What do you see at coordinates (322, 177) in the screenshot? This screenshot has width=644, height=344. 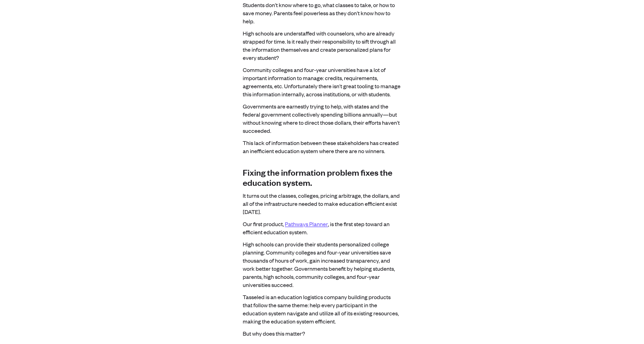 I see `h3: Fixing the information problem fixes the education system.` at bounding box center [322, 177].